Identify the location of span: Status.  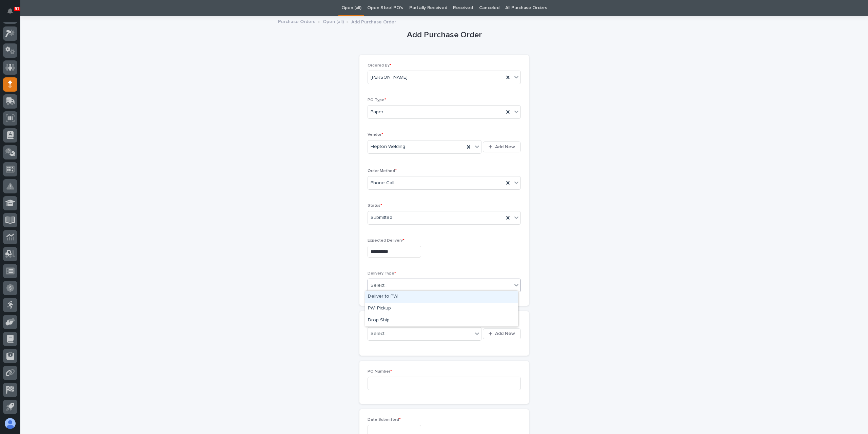
(375, 206).